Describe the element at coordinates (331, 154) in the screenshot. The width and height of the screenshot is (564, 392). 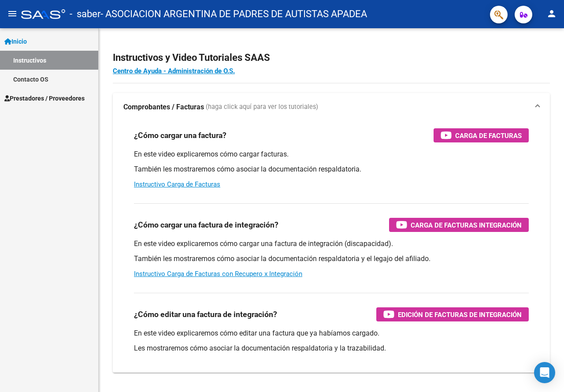
I see `p: En este video explicaremos cómo cargar facturas.` at that location.